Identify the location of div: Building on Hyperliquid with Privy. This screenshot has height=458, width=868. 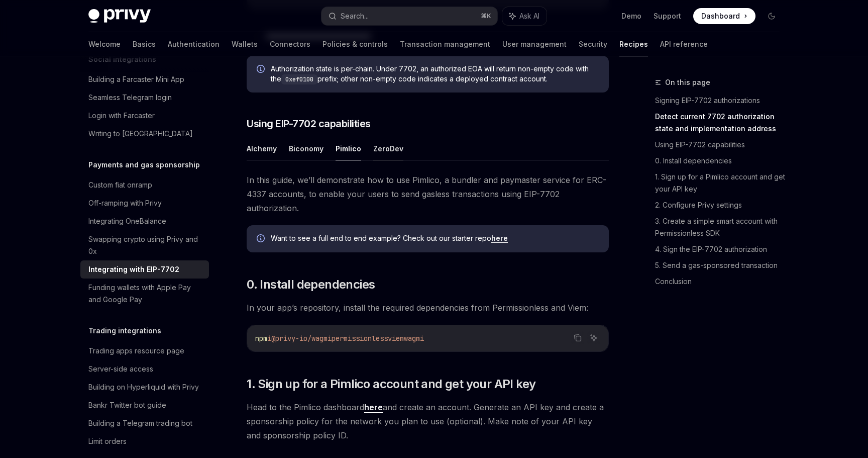
(144, 387).